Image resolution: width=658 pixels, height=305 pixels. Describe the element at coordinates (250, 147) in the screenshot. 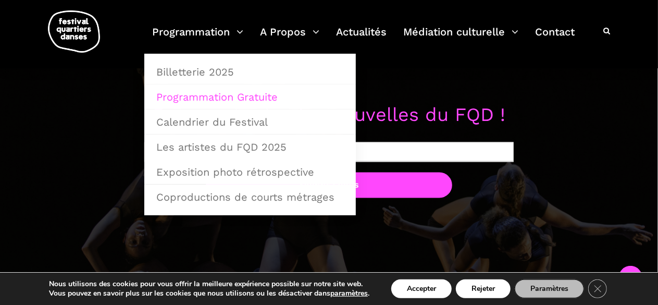

I see `a: Les artistes du FQD 2025` at that location.